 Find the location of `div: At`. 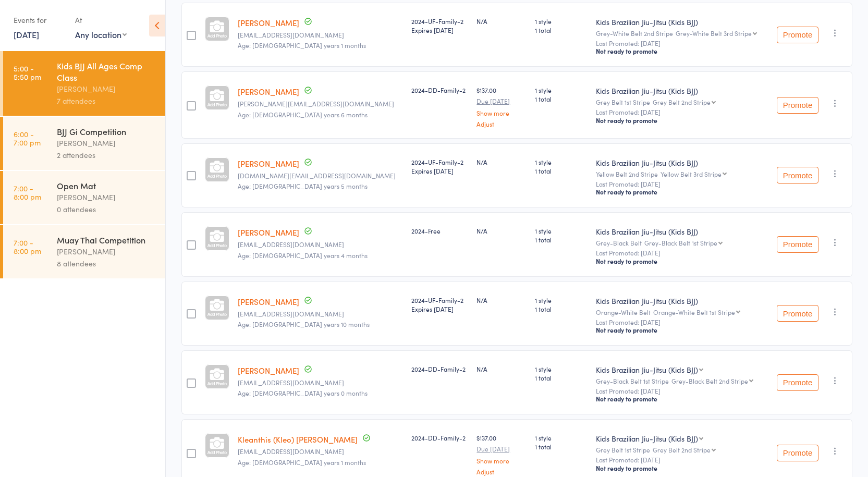

div: At is located at coordinates (100, 19).